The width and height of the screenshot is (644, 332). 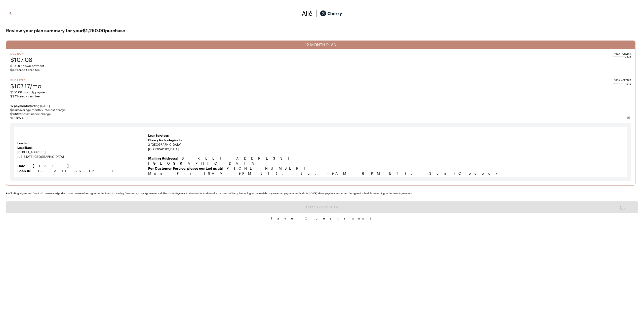 I want to click on img: cherry_black_logo-DrOE_MJI.svg, so click(x=331, y=13).